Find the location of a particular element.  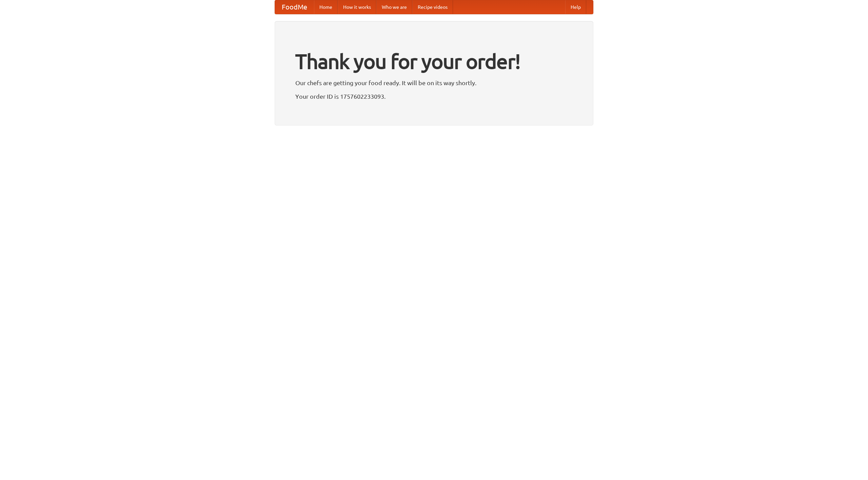

a: Who we are is located at coordinates (394, 7).